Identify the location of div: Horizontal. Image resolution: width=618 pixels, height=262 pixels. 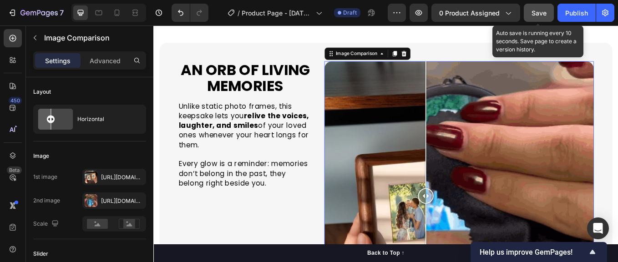
(105, 119).